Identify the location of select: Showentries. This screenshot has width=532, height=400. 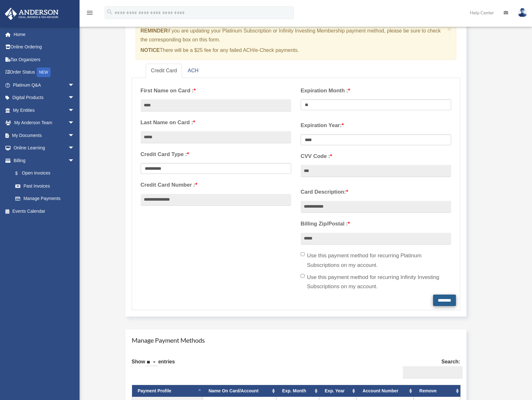
(152, 362).